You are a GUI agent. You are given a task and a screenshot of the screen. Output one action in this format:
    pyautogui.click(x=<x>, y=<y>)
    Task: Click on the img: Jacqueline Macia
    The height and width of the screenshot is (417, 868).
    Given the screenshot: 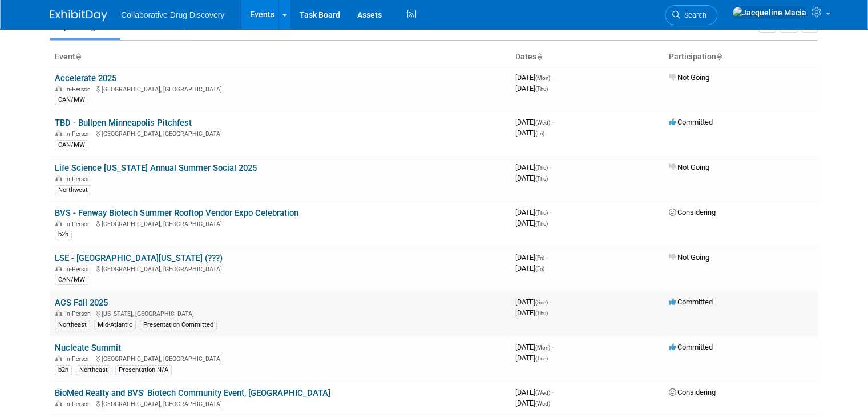 What is the action you would take?
    pyautogui.click(x=769, y=13)
    